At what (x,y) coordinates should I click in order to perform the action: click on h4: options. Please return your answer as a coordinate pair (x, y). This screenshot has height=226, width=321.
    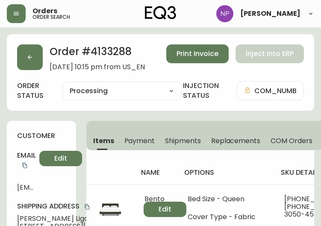
    Looking at the image, I should click on (226, 173).